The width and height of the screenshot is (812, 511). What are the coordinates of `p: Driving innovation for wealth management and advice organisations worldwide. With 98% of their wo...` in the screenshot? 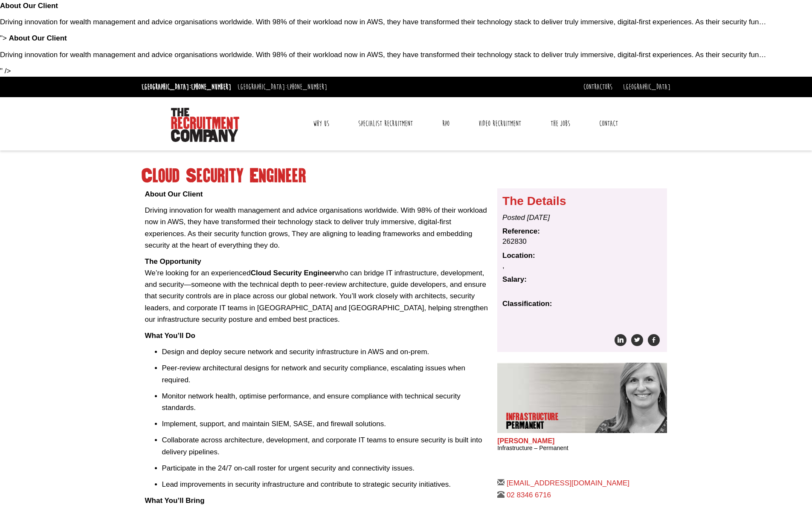 It's located at (318, 228).